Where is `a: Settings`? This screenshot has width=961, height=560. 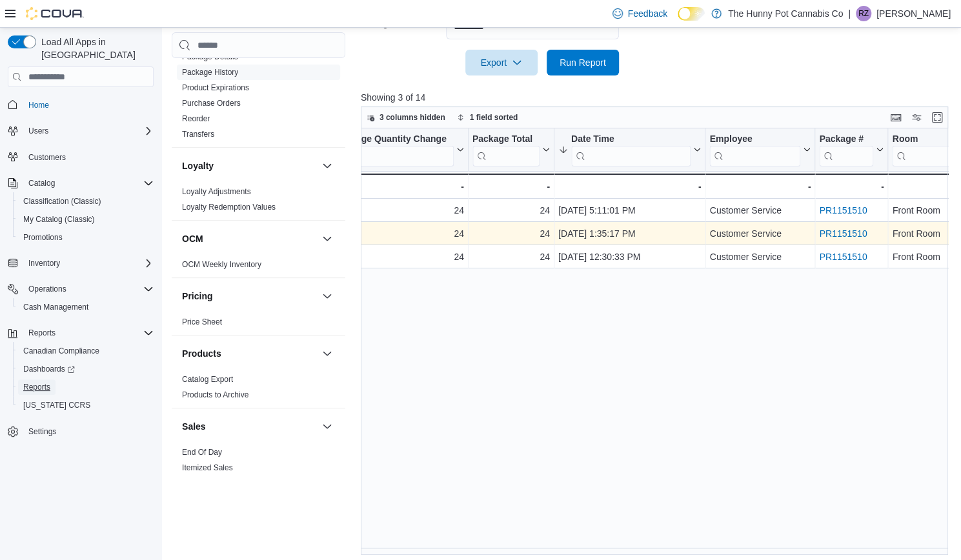
a: Settings is located at coordinates (42, 431).